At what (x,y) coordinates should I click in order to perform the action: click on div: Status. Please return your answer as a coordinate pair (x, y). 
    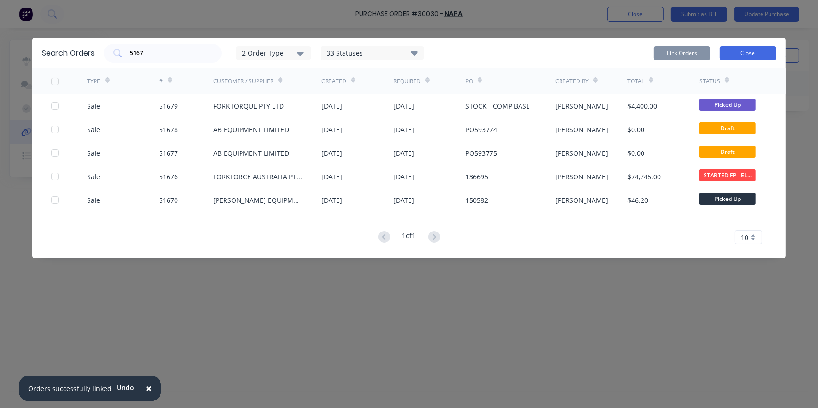
    Looking at the image, I should click on (710, 81).